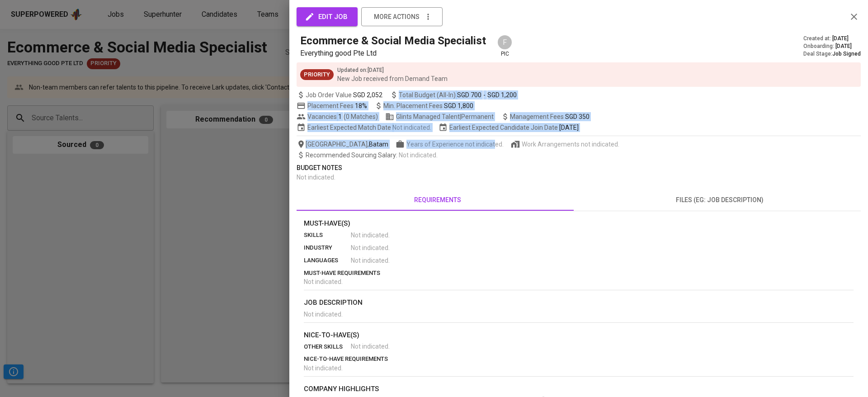 Image resolution: width=868 pixels, height=397 pixels. What do you see at coordinates (327, 347) in the screenshot?
I see `p: other skills` at bounding box center [327, 347].